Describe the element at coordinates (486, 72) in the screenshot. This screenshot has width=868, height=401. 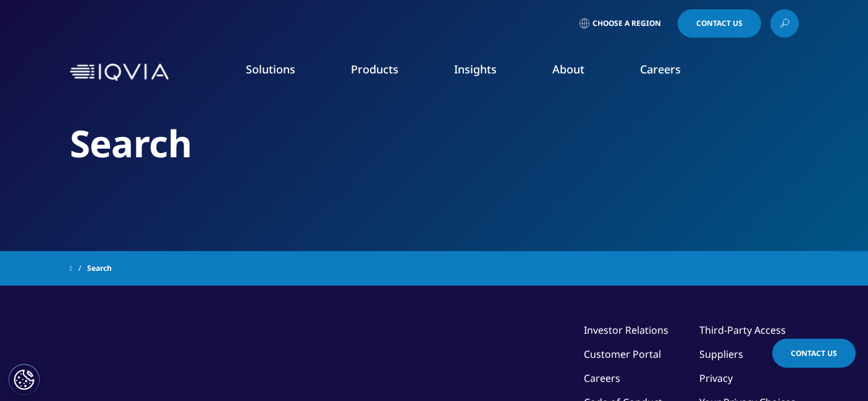
I see `nav: Primary` at that location.